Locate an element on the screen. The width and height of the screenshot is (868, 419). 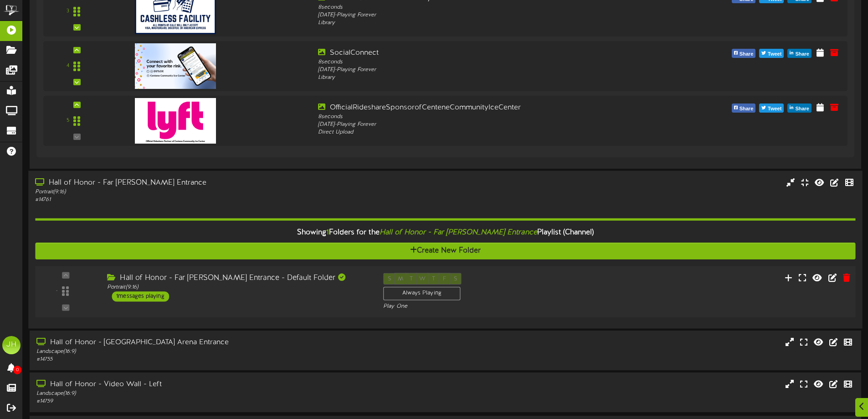
button: Create New Folder is located at coordinates (445, 251).